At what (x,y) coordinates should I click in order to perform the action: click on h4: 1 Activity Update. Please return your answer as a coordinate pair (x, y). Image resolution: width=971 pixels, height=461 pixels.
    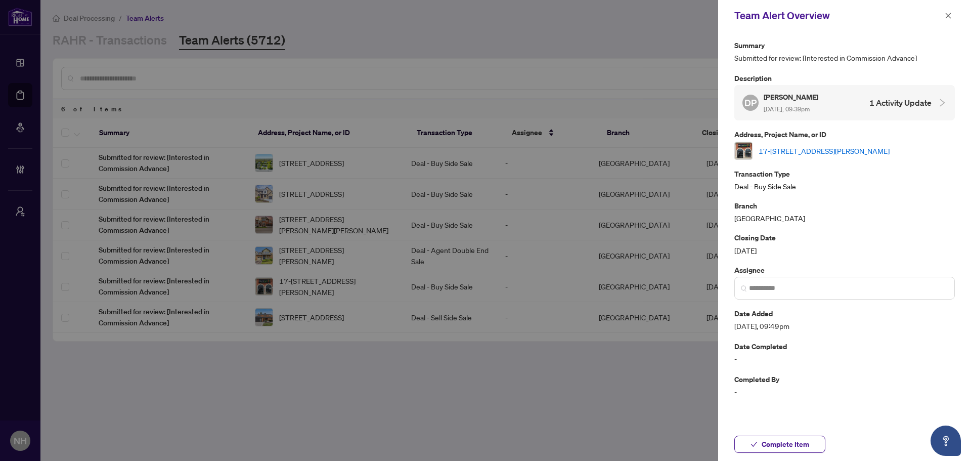
    Looking at the image, I should click on (901, 103).